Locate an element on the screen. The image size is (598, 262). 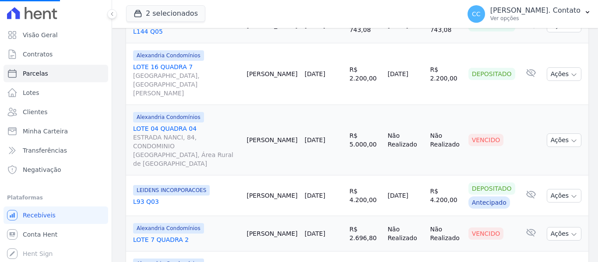
span: Recebíveis is located at coordinates (39, 215).